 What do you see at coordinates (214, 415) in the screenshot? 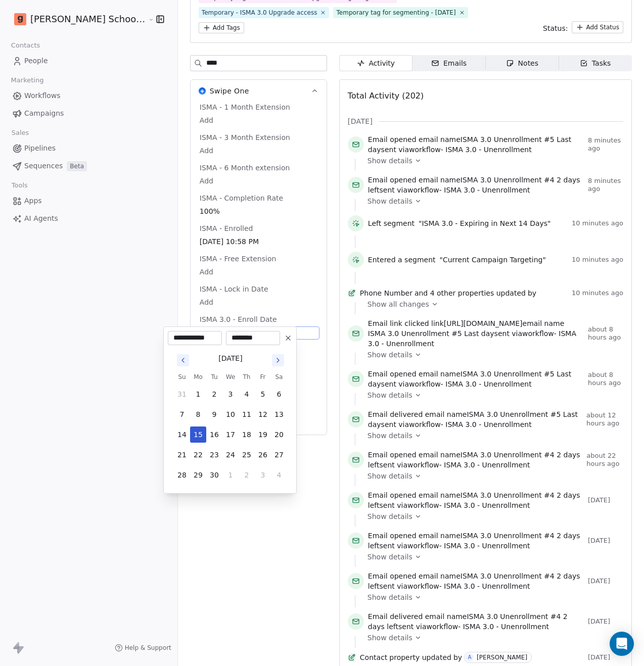
I see `button: 9` at bounding box center [214, 415].